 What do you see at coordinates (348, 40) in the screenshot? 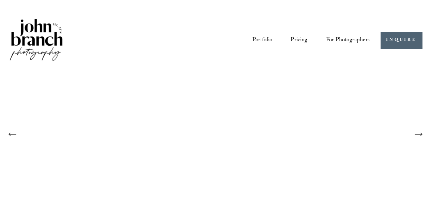
I see `a: folder dropdown` at bounding box center [348, 40].